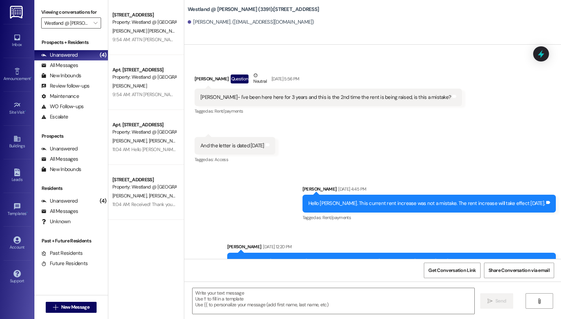  I want to click on a: Inbox, so click(17, 41).